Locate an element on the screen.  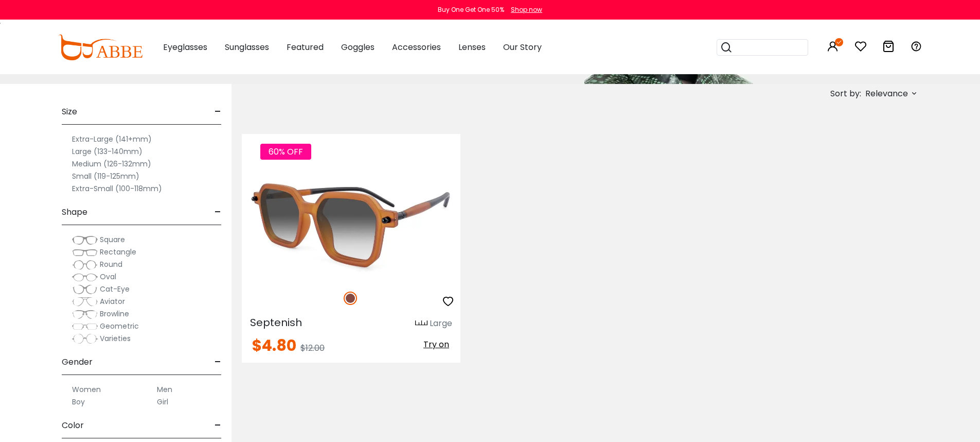
img: Geometric.png is located at coordinates (85, 326).